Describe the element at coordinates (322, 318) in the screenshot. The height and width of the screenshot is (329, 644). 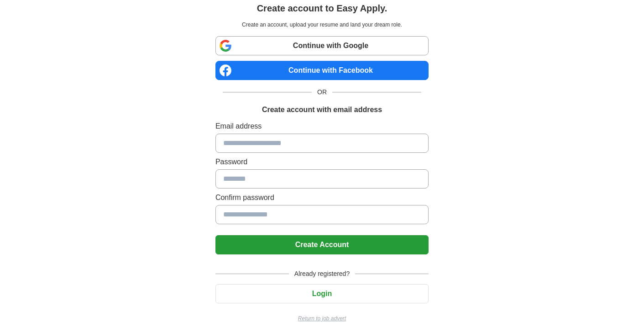
I see `p: Return to job advert` at that location.